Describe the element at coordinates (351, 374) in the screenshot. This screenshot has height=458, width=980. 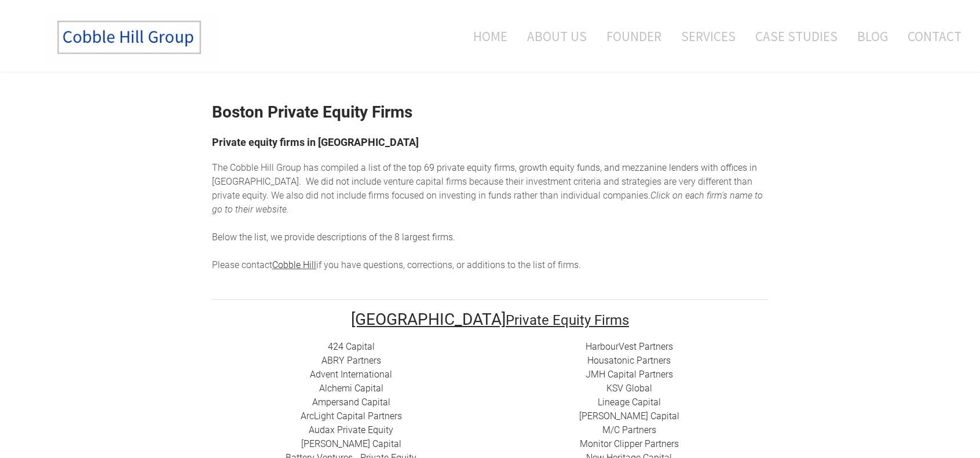
I see `a: Advent International` at that location.